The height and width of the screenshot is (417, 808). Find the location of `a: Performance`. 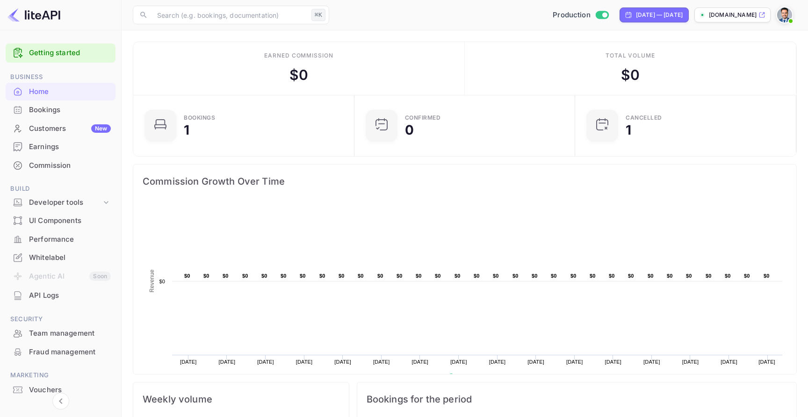

a: Performance is located at coordinates (60, 239).